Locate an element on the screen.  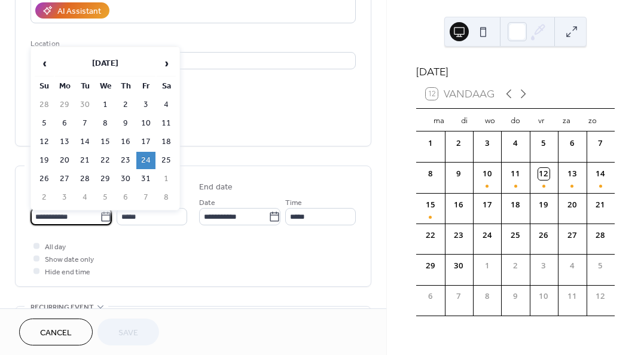
td: 25 is located at coordinates (166, 160).